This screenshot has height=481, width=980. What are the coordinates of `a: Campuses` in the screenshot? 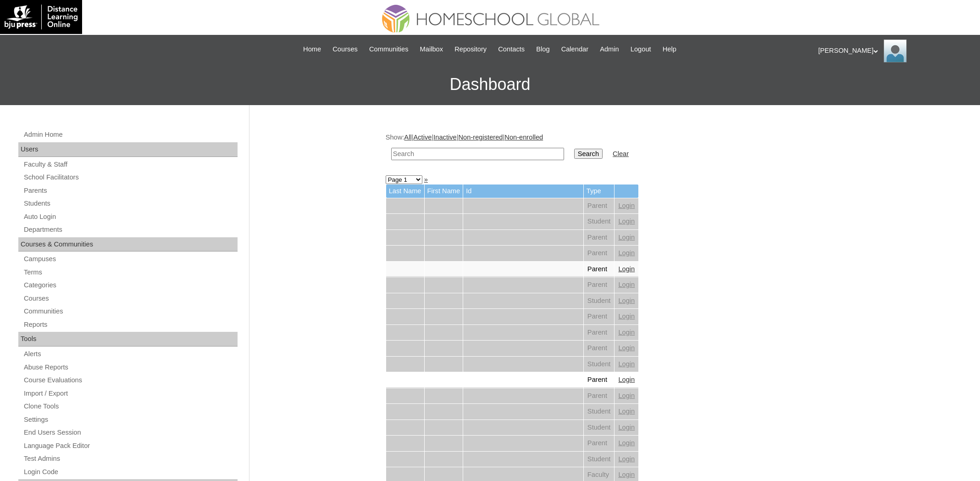 It's located at (131, 259).